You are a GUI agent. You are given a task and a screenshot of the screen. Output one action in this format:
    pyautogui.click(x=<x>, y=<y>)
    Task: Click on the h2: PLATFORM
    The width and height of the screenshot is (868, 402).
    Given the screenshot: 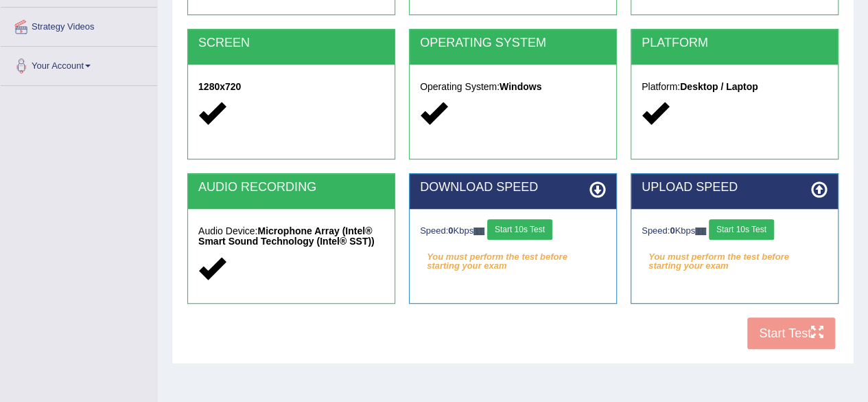 What is the action you would take?
    pyautogui.click(x=734, y=43)
    